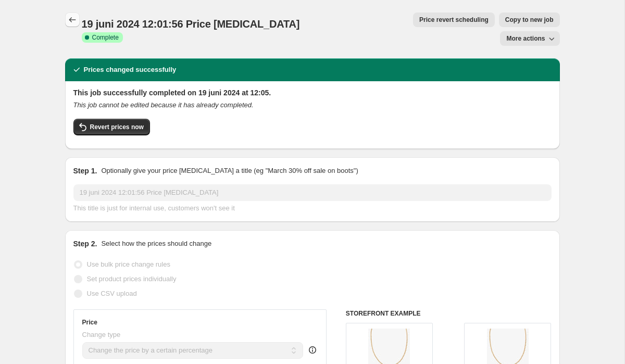 This screenshot has width=625, height=364. I want to click on span: Set product prices individually, so click(132, 279).